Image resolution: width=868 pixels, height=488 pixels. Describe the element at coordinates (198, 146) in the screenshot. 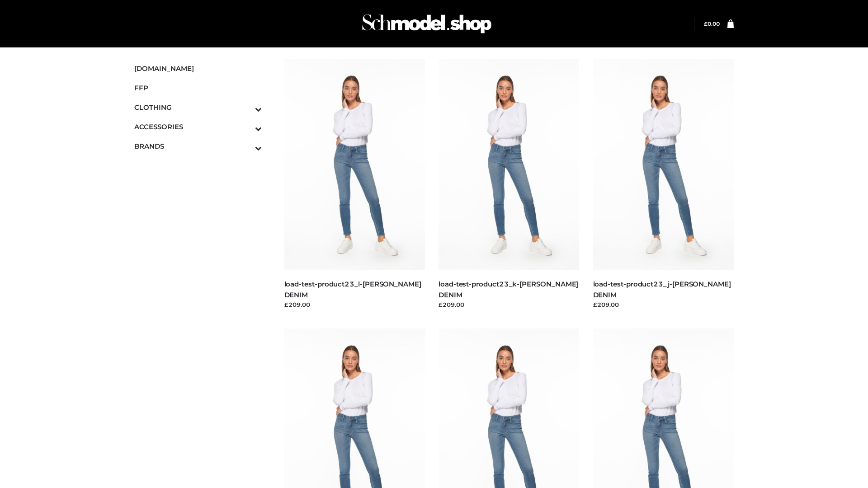

I see `span: BRANDS` at that location.